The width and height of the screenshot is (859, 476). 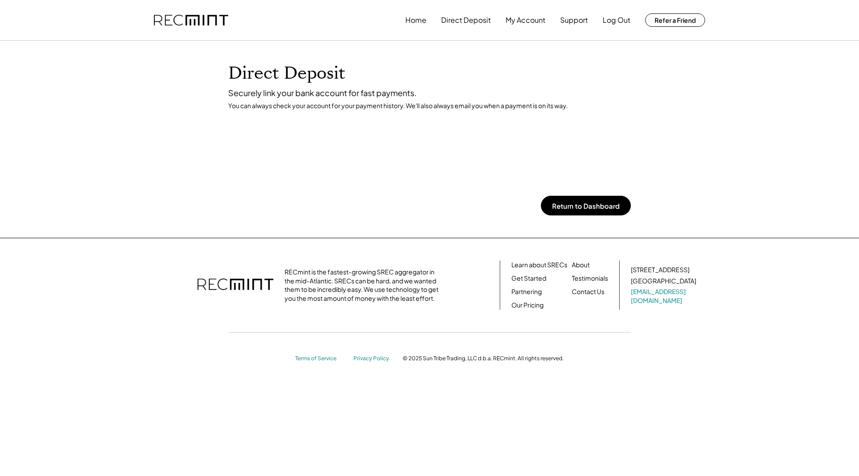 What do you see at coordinates (364, 285) in the screenshot?
I see `div: RECmint is the fastest-growing SREC aggregator in the mid-Atlantic. SRECs can be hard, and we wan...` at bounding box center [364, 285].